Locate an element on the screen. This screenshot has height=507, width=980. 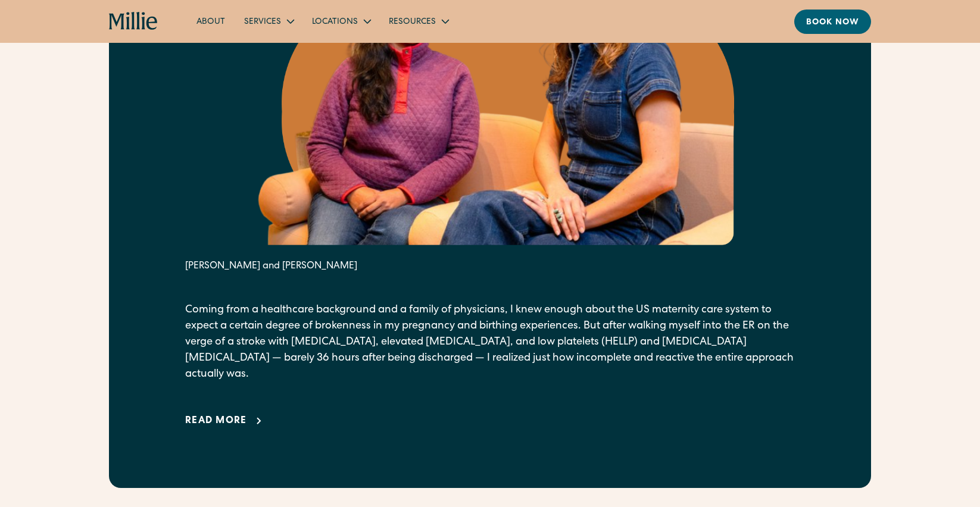
a: Read more is located at coordinates (225, 421).